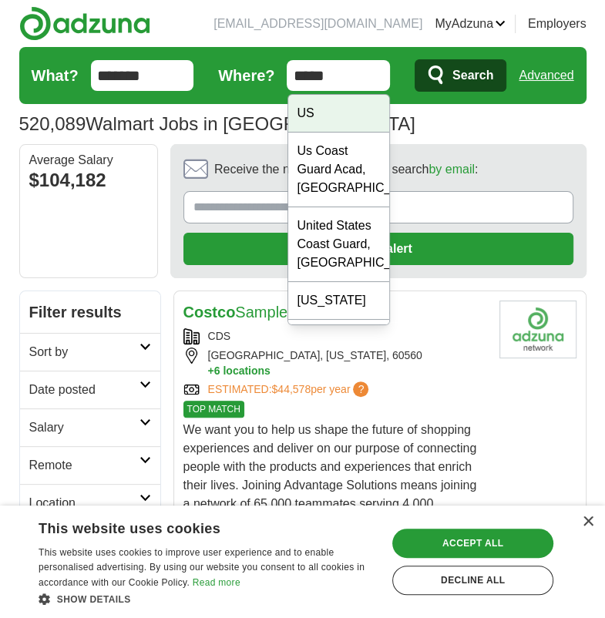  Describe the element at coordinates (85, 23) in the screenshot. I see `img: Adzuna logo` at that location.